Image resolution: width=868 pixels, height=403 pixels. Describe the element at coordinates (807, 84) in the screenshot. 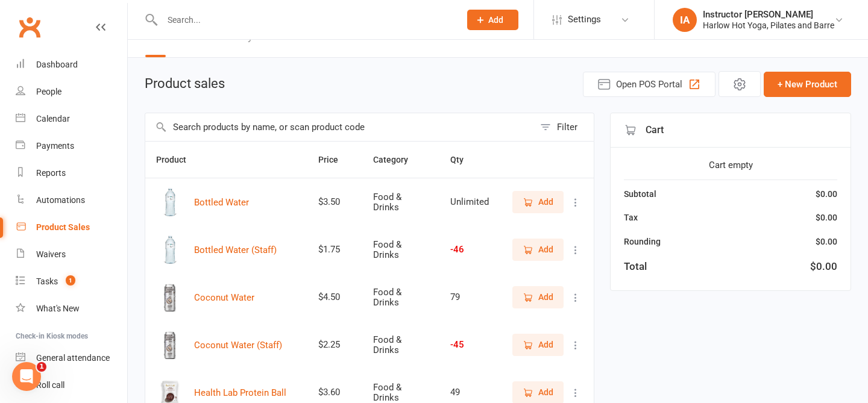

I see `button: + New Product` at that location.